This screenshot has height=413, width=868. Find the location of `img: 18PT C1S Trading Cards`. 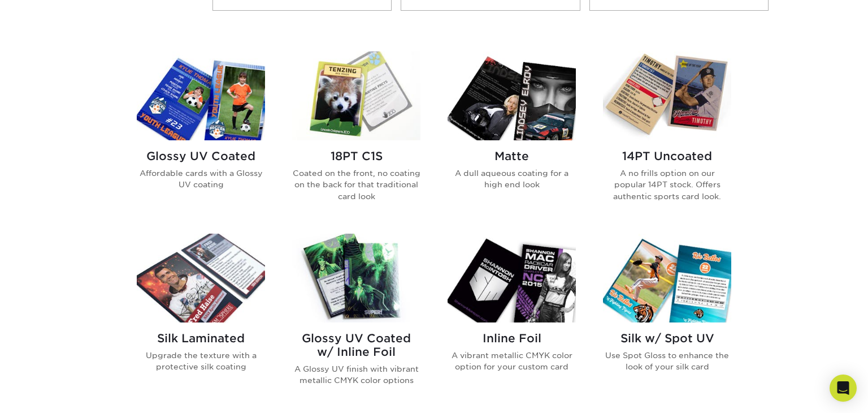

img: 18PT C1S Trading Cards is located at coordinates (356, 95).